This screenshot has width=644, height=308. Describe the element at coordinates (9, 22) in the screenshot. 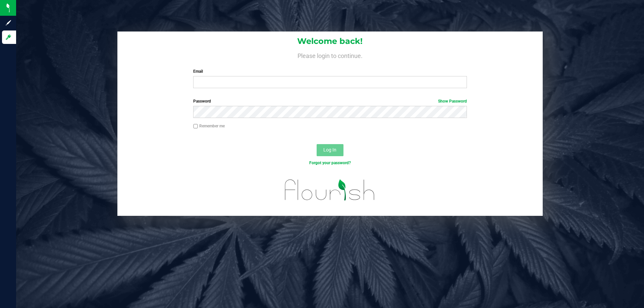

I see `inline-svg: Sign up` at that location.